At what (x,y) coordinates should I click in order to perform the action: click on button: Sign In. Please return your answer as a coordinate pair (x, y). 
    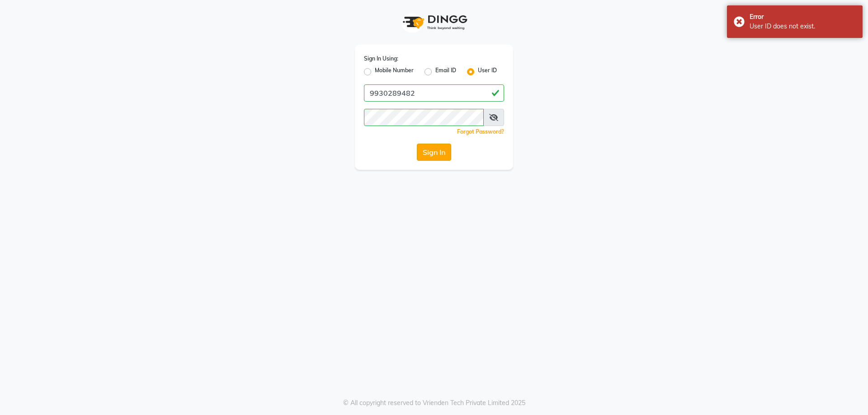
    Looking at the image, I should click on (434, 152).